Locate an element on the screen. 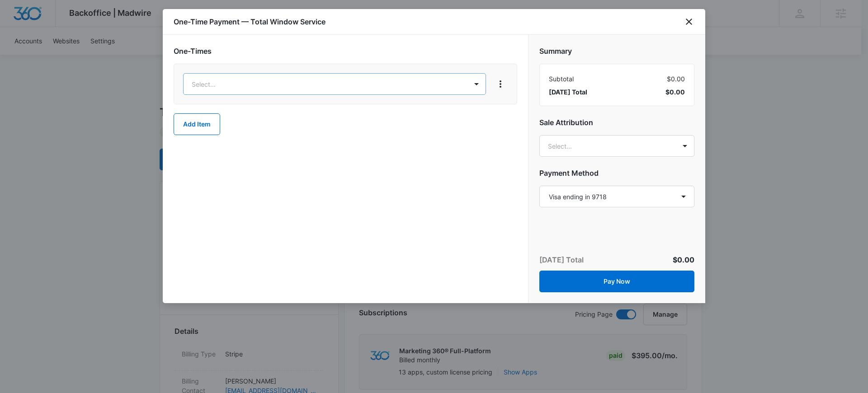 The height and width of the screenshot is (393, 868). button: Pay Now is located at coordinates (617, 282).